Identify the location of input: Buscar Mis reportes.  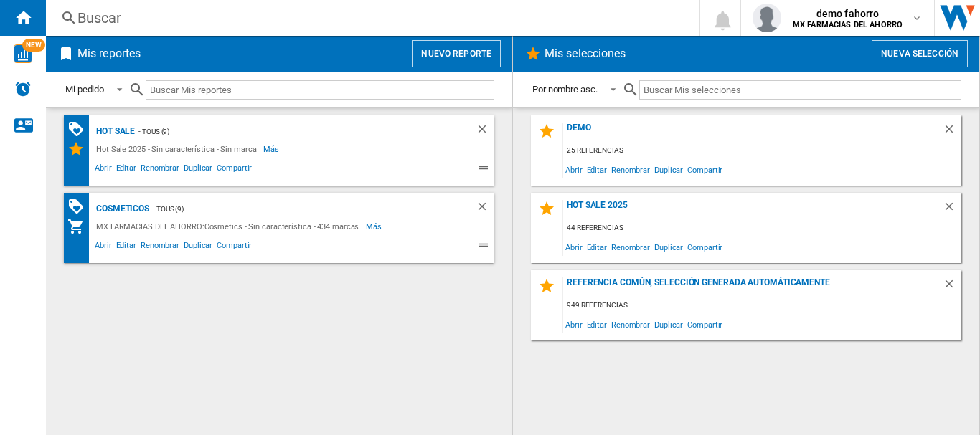
(320, 90).